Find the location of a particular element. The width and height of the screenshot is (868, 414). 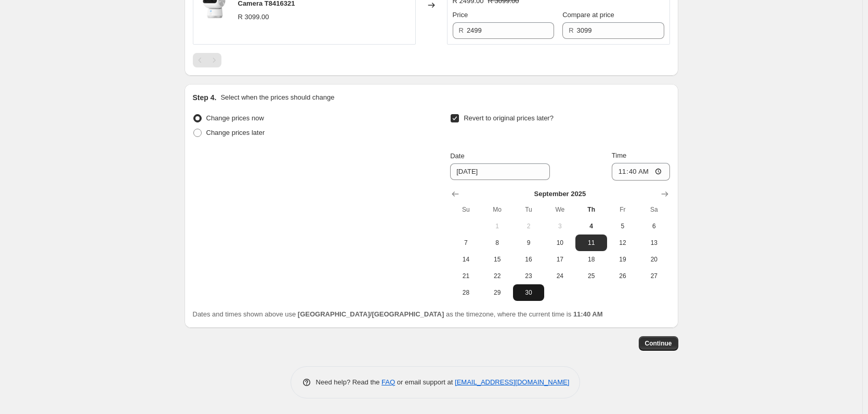

button: Wednesday September 10 2025 is located at coordinates (560, 243).